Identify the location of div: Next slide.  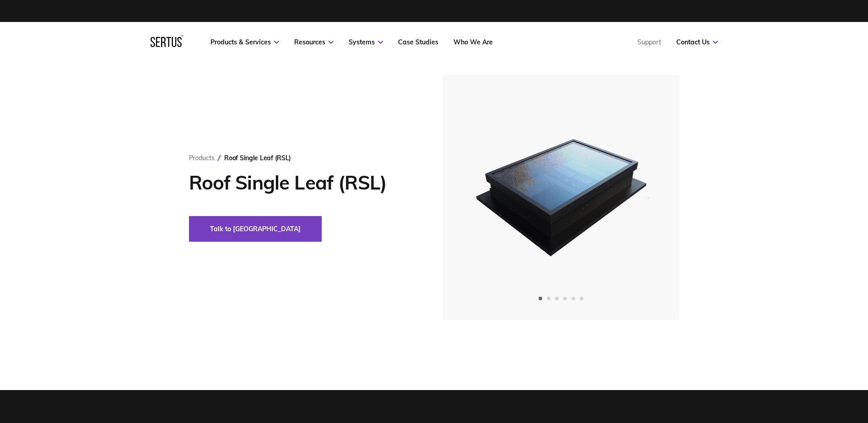
(647, 198).